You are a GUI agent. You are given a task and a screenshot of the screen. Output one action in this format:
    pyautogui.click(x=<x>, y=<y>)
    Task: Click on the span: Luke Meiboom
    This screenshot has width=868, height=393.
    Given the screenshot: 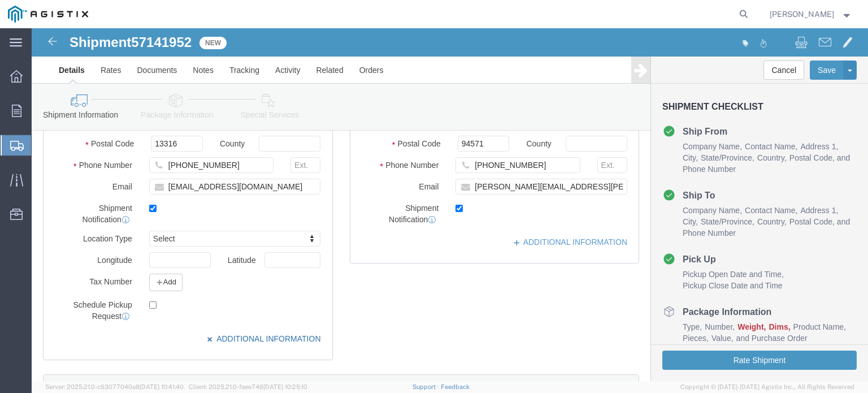 What is the action you would take?
    pyautogui.click(x=802, y=14)
    